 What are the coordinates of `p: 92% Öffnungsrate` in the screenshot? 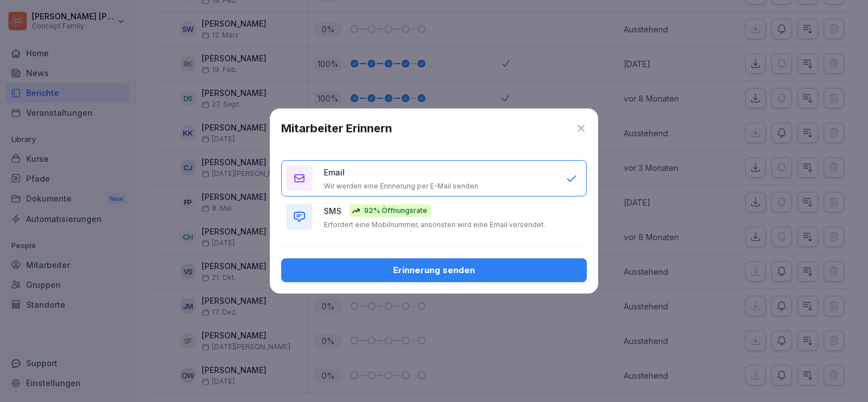 It's located at (395, 211).